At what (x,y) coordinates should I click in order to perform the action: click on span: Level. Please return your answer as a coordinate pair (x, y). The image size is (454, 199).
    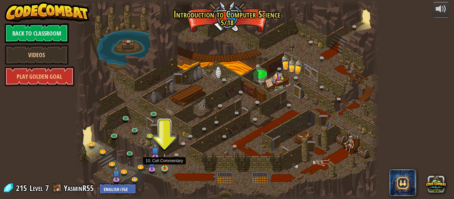
    Looking at the image, I should click on (36, 188).